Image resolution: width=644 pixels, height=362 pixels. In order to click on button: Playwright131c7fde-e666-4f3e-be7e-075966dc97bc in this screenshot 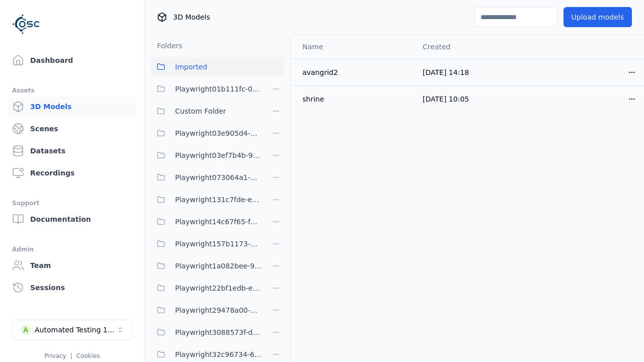, I will do `click(206, 200)`.